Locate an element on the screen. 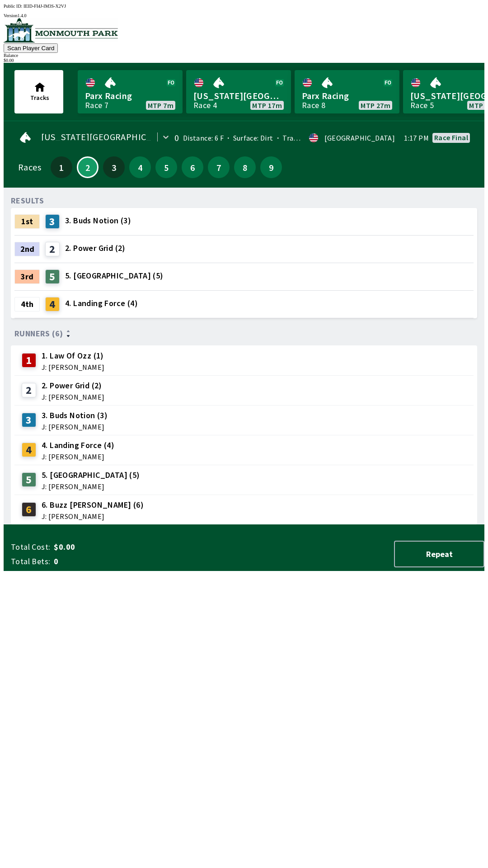 This screenshot has height=868, width=488. button: 6 is located at coordinates (192, 167).